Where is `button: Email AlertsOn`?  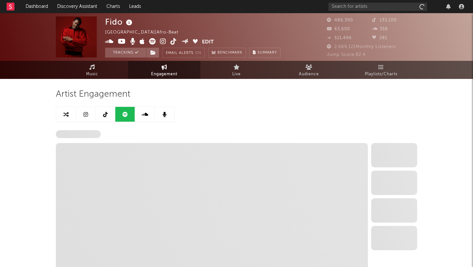 button: Email AlertsOn is located at coordinates (184, 53).